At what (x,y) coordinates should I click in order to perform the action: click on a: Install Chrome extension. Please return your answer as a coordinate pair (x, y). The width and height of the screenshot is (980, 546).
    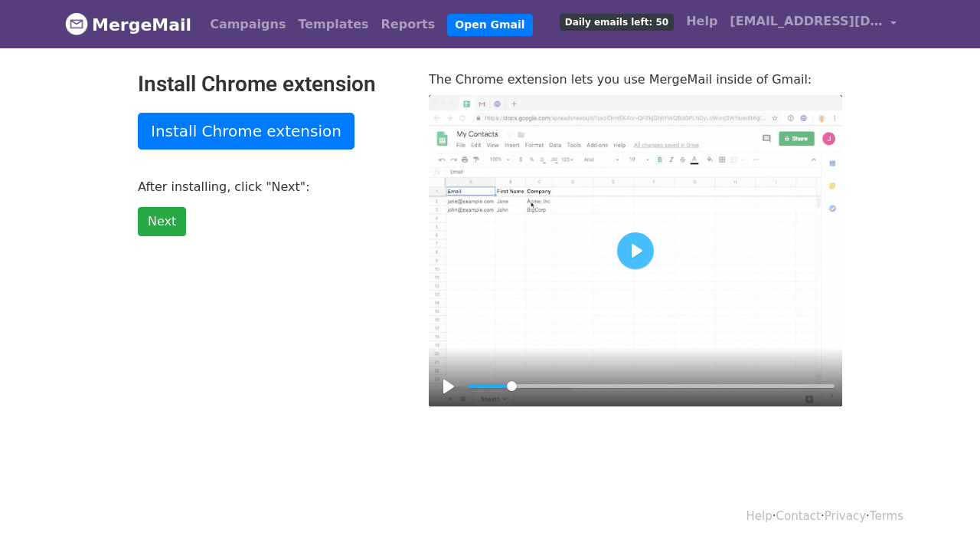
    Looking at the image, I should click on (246, 131).